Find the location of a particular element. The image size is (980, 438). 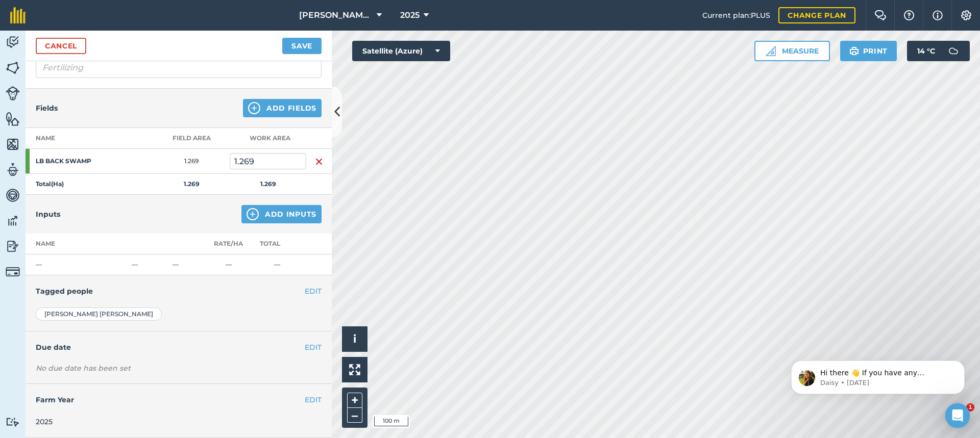

button: Save is located at coordinates (301, 46).